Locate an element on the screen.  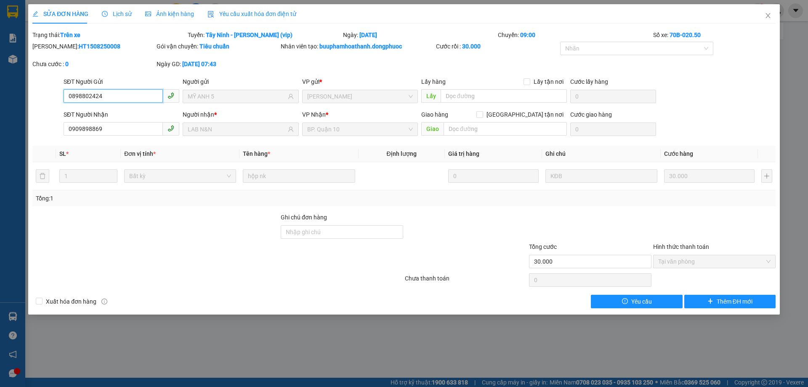
span: Bất kỳ is located at coordinates (180, 176).